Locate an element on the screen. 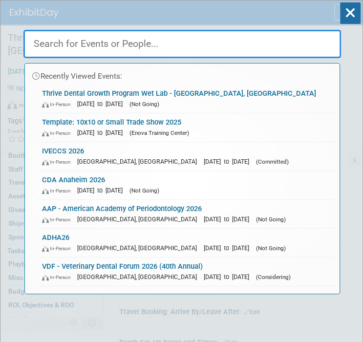  div: Recently Viewed Events: is located at coordinates (182, 74).